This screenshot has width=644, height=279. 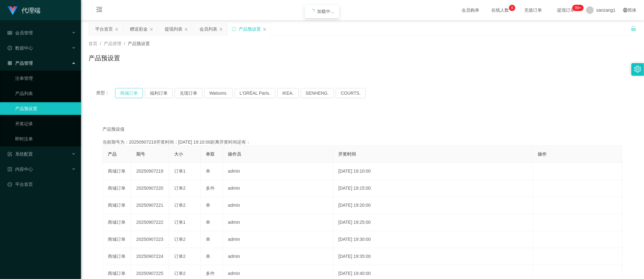 What do you see at coordinates (10, 48) in the screenshot?
I see `i: 图标: check-circle-o` at bounding box center [10, 48].